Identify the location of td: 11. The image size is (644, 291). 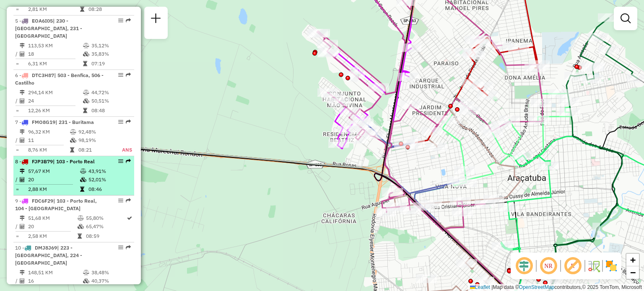
(48, 140).